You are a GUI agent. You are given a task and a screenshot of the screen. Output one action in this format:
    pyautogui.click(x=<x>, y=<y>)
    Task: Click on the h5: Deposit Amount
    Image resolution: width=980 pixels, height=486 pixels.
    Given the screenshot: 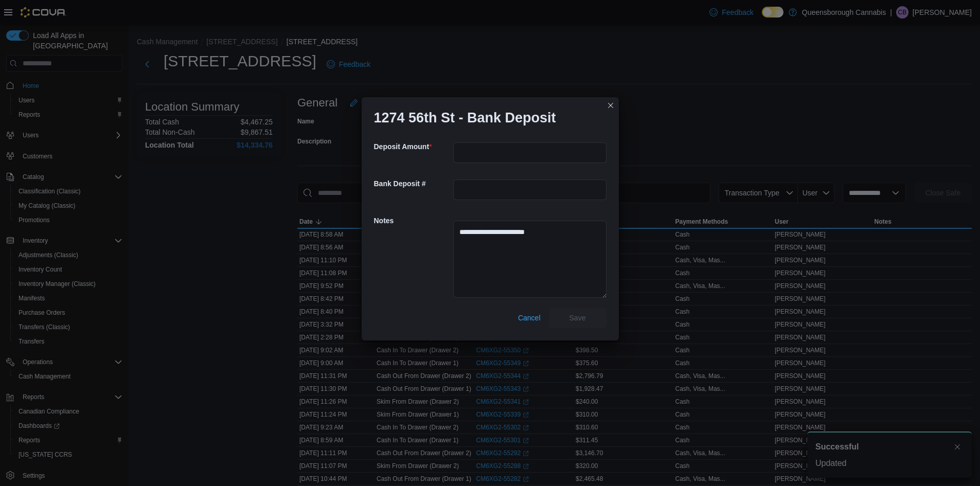 What is the action you would take?
    pyautogui.click(x=412, y=146)
    